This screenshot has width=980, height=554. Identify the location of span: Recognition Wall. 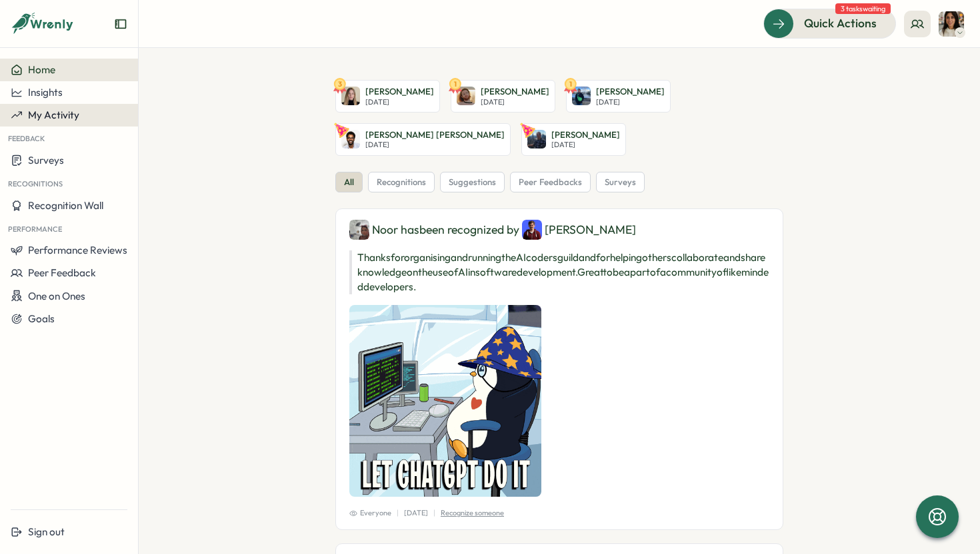
(65, 205).